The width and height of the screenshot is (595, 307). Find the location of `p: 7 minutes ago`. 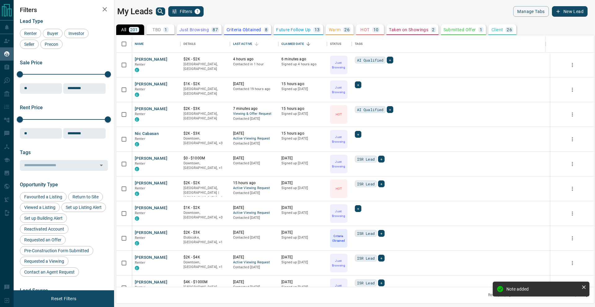

p: 7 minutes ago is located at coordinates (254, 109).